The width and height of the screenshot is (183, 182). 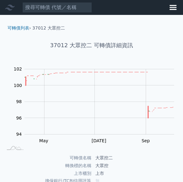 What do you see at coordinates (57, 7) in the screenshot?
I see `input: 搜尋可轉債 代號／名稱` at bounding box center [57, 7].